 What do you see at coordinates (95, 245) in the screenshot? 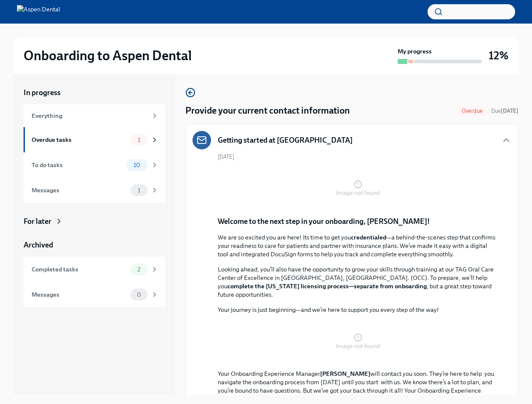
I see `a: Archived` at bounding box center [95, 245].